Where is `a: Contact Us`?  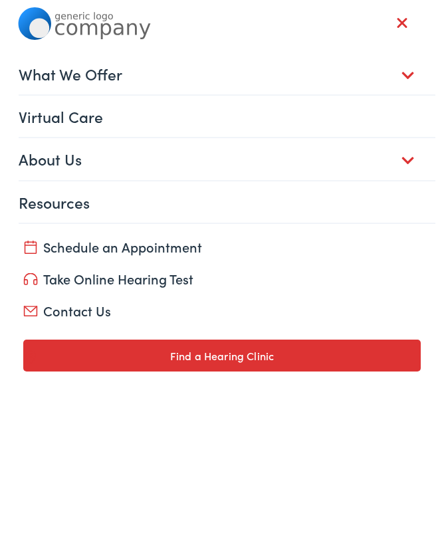
a: Contact Us is located at coordinates (221, 310).